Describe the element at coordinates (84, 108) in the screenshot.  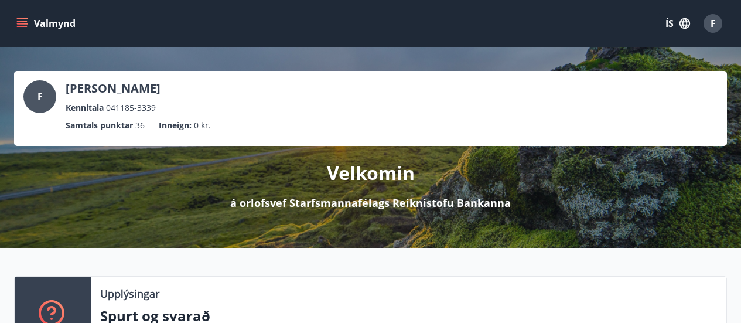
I see `p: Kennitala` at that location.